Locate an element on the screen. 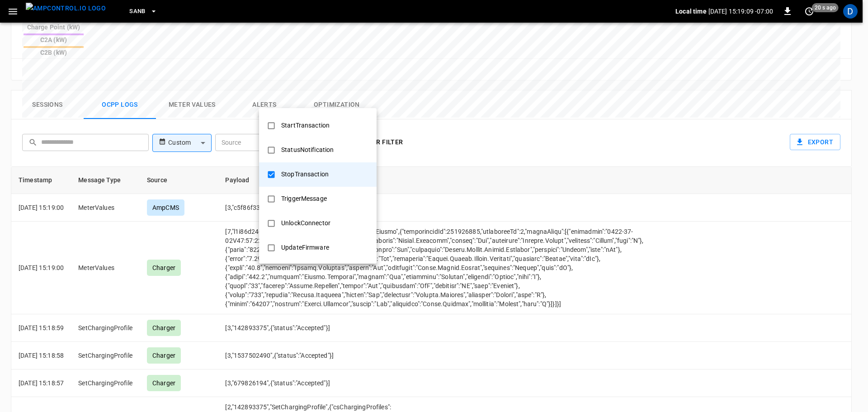 Image resolution: width=868 pixels, height=412 pixels. div: TriggerMessage is located at coordinates (304, 198).